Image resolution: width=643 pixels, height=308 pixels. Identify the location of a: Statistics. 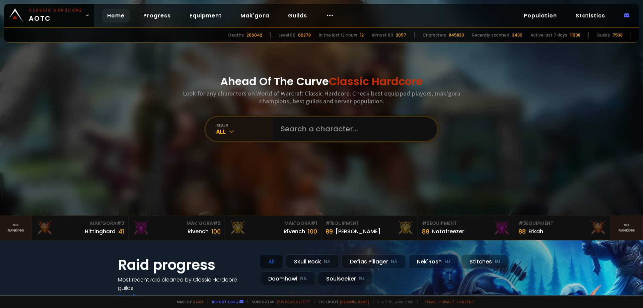
(590, 15).